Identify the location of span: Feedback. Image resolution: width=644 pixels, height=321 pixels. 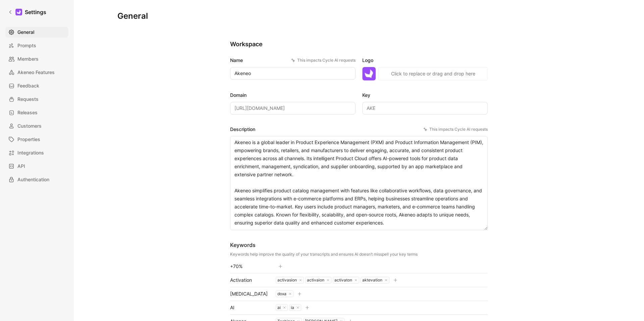
(28, 85).